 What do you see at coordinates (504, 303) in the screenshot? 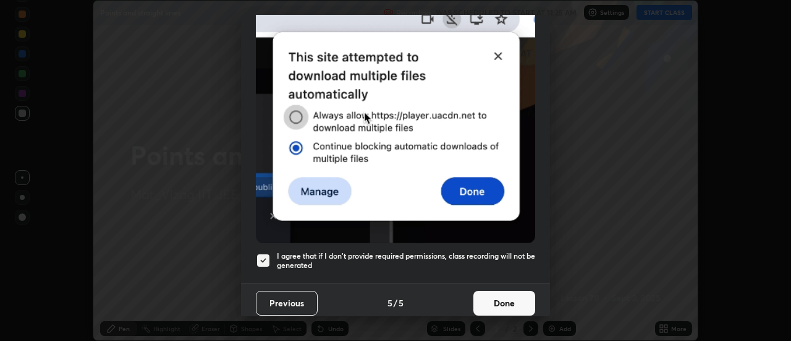
I see `button: Done` at bounding box center [504, 303].